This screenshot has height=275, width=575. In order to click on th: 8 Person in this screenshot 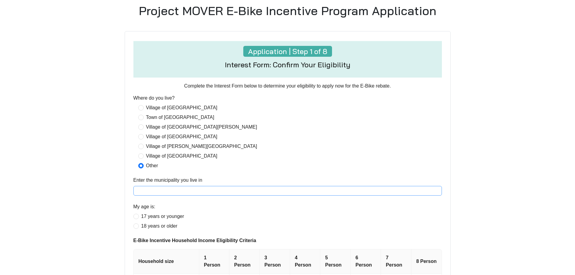, I will do `click(426, 261)`.